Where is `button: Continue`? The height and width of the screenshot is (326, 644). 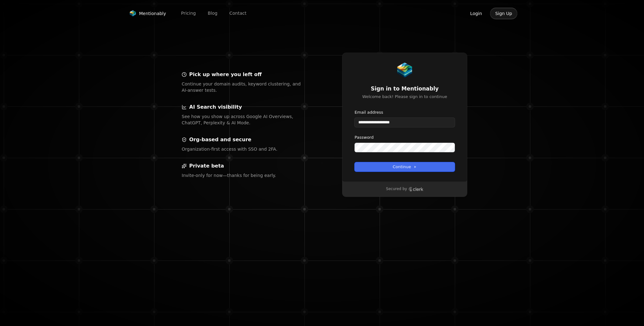
button: Continue is located at coordinates (404, 167).